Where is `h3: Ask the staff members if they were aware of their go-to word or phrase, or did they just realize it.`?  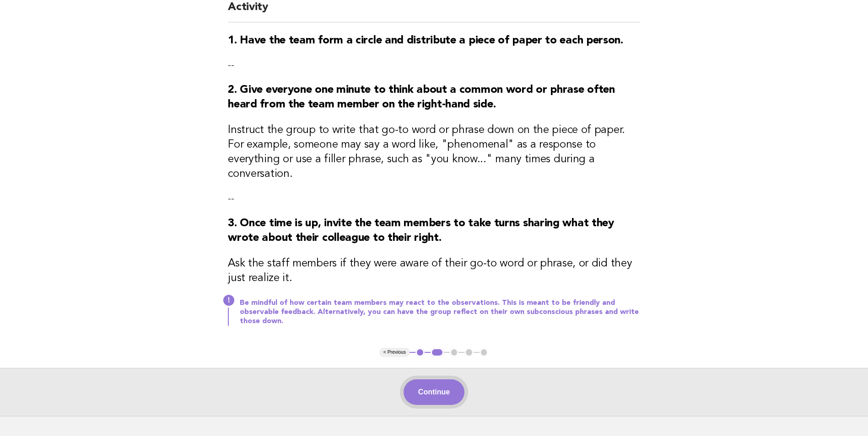 h3: Ask the staff members if they were aware of their go-to word or phrase, or did they just realize it. is located at coordinates (434, 271).